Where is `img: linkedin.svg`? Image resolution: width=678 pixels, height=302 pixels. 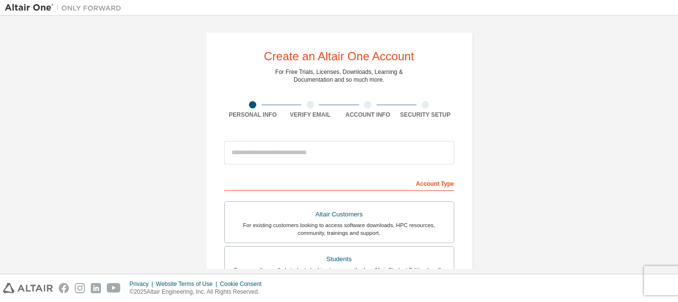
img: linkedin.svg is located at coordinates (96, 287).